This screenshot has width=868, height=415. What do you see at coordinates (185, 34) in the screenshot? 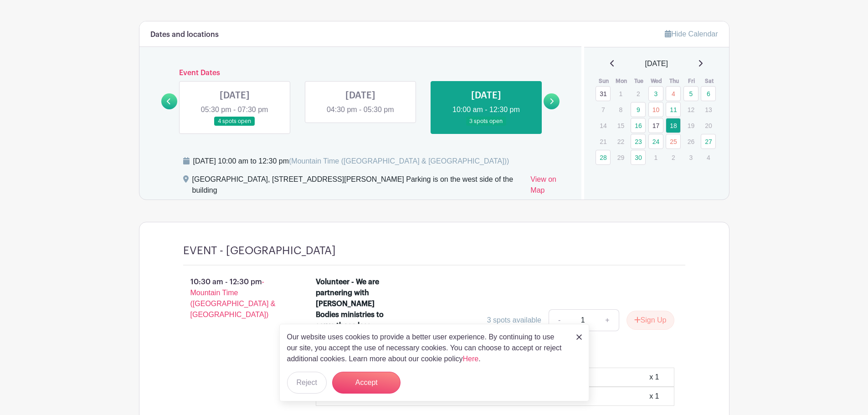
I see `h6: Dates and locations` at bounding box center [185, 34].